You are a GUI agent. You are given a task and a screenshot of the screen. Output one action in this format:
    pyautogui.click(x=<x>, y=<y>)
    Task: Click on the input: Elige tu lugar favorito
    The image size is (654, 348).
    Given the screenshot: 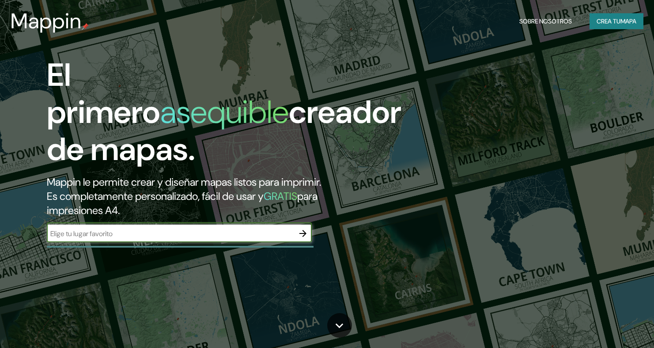 What is the action you would take?
    pyautogui.click(x=171, y=233)
    